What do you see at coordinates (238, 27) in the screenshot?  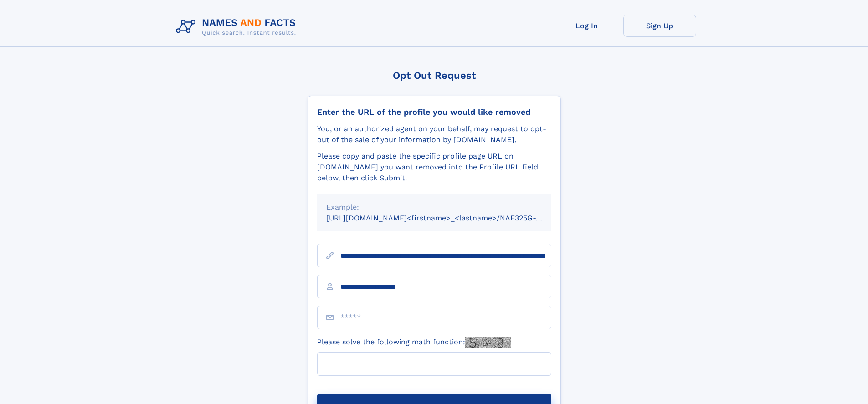 I see `img: Logo Names and Facts` at bounding box center [238, 27].